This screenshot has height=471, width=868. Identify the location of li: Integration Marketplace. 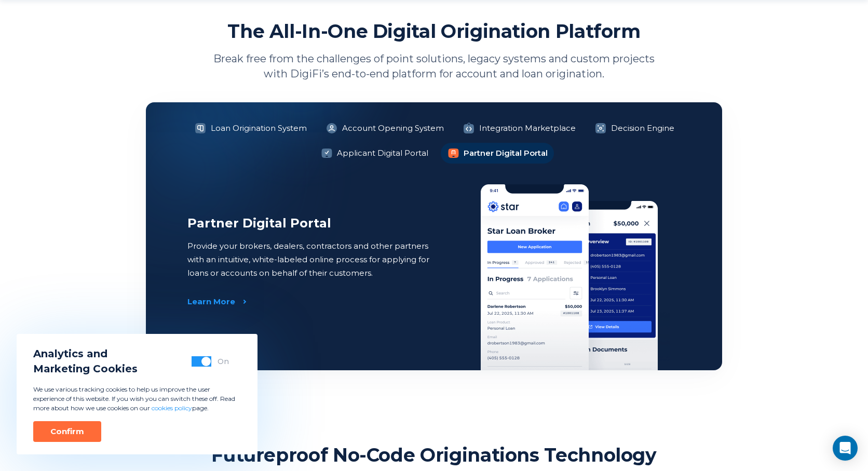
(519, 128).